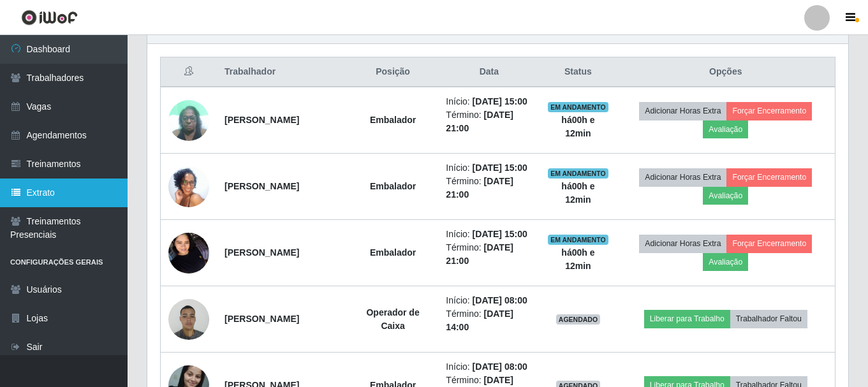  Describe the element at coordinates (768, 318) in the screenshot. I see `button: Trabalhador Faltou` at that location.